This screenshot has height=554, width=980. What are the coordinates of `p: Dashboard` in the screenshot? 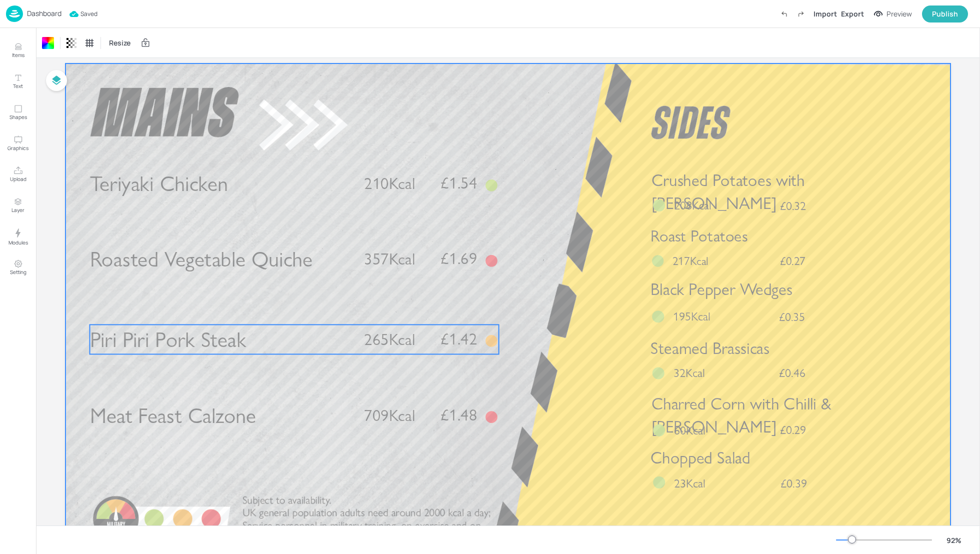 It's located at (44, 14).